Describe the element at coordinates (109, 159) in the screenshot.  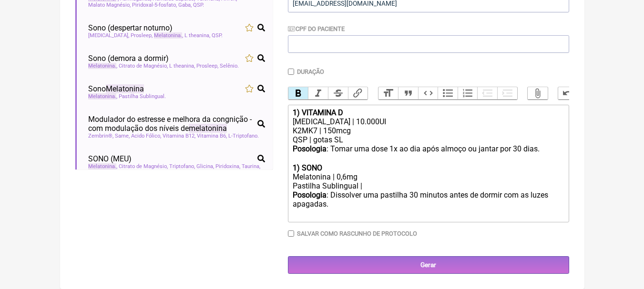
I see `span: SONO (MEU)` at that location.